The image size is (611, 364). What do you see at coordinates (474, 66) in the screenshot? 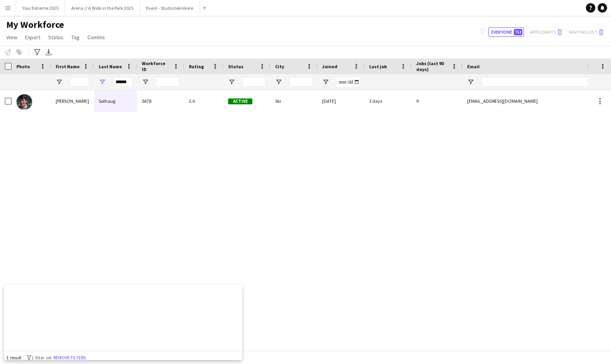
I see `span: Email` at bounding box center [474, 66].